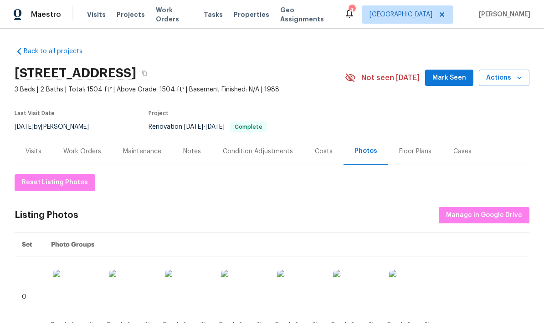  What do you see at coordinates (352, 10) in the screenshot?
I see `div: 4` at bounding box center [352, 10].